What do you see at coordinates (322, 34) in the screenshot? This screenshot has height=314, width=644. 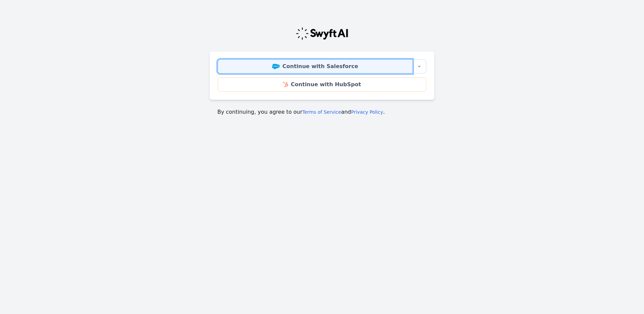 I see `img: Swyft Logo` at bounding box center [322, 34].